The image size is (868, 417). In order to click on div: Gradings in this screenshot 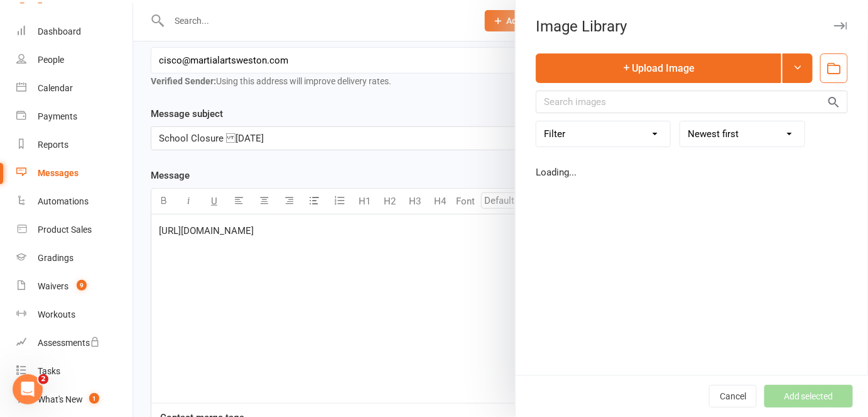, I will do `click(55, 258)`.